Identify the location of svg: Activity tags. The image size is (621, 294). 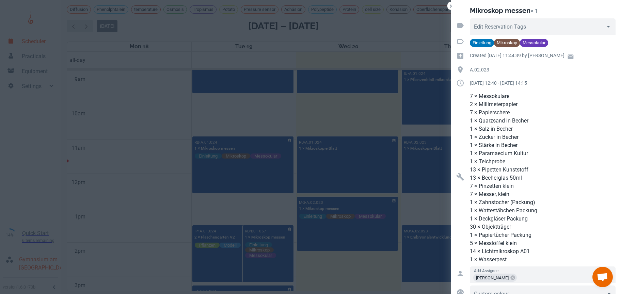
(460, 42).